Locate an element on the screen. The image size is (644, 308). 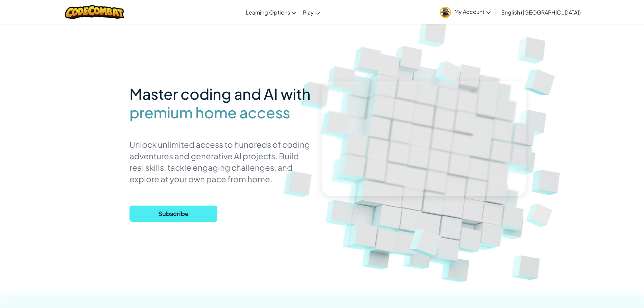
span: premium home access is located at coordinates (210, 112).